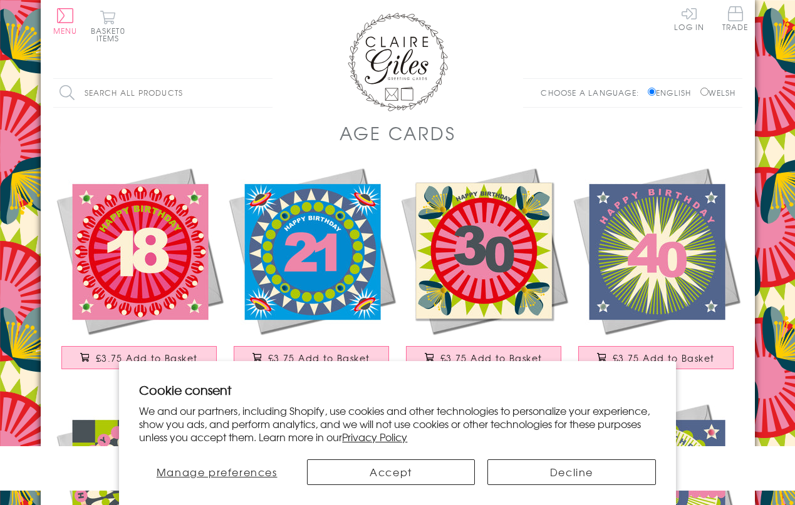 This screenshot has width=795, height=505. I want to click on p: We and our partners, including Shopify, use cookies and other technologies to personalize your ex..., so click(397, 424).